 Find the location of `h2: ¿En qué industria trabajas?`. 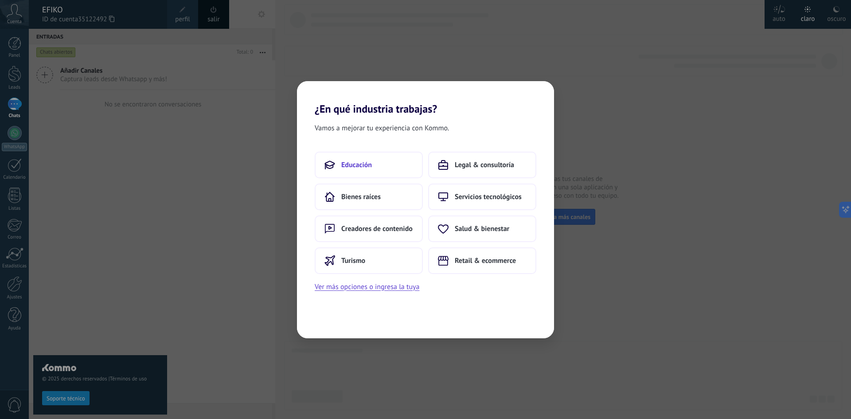

h2: ¿En qué industria trabajas? is located at coordinates (425, 98).